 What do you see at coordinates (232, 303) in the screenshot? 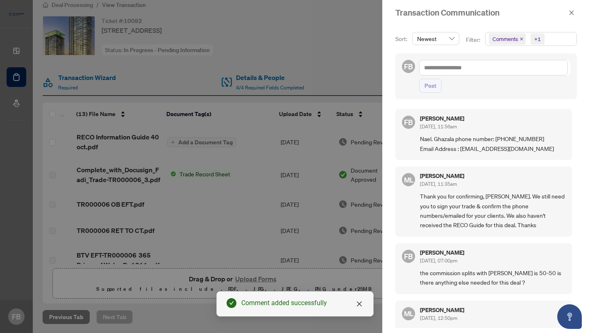
I see `span: check-circle` at bounding box center [232, 303].